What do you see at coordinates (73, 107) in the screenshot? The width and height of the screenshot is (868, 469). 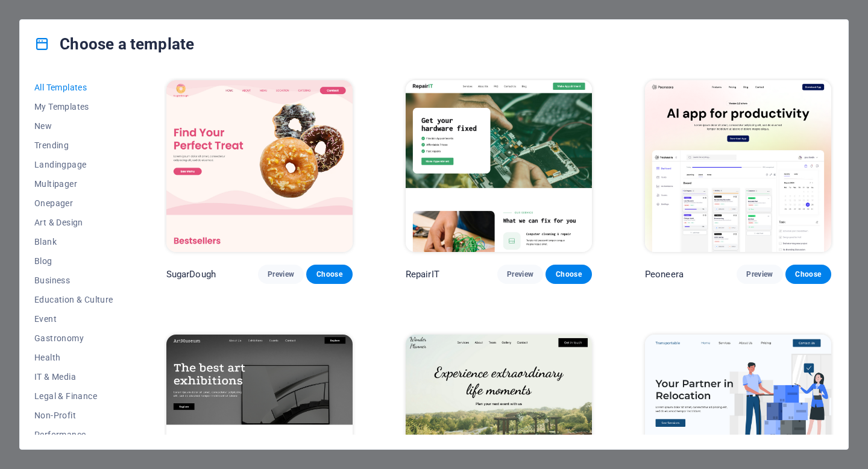 I see `span: My Templates` at bounding box center [73, 107].